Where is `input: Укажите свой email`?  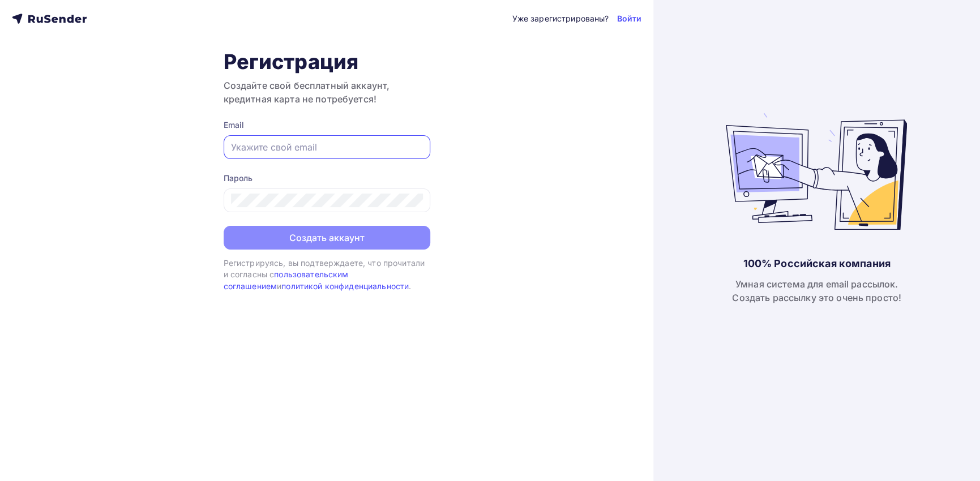
input: Укажите свой email is located at coordinates (327, 147).